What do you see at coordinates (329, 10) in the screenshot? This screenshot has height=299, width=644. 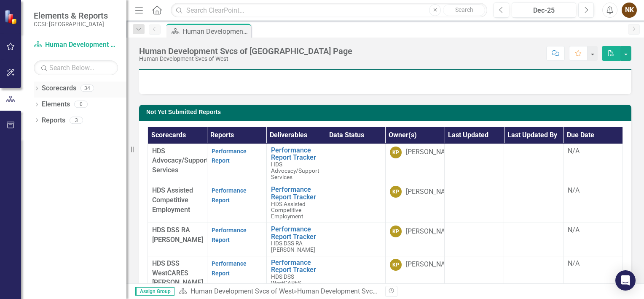 I see `input: Search ClearPoint...` at bounding box center [329, 10].